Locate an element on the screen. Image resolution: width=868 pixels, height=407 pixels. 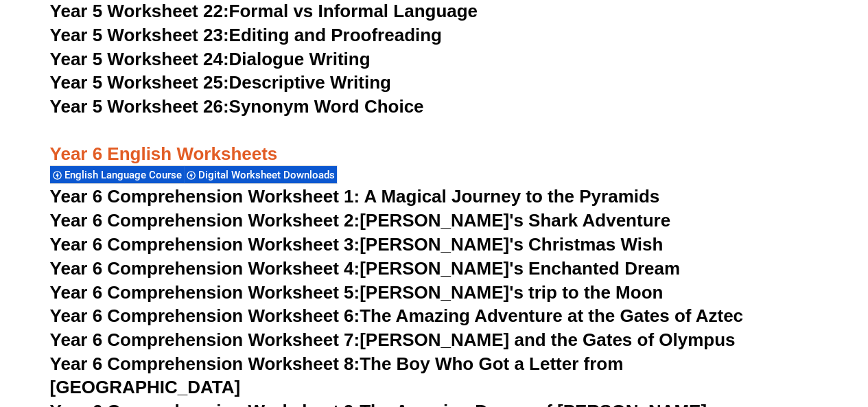
span: Year 5 Worksheet 22: is located at coordinates (139, 11).